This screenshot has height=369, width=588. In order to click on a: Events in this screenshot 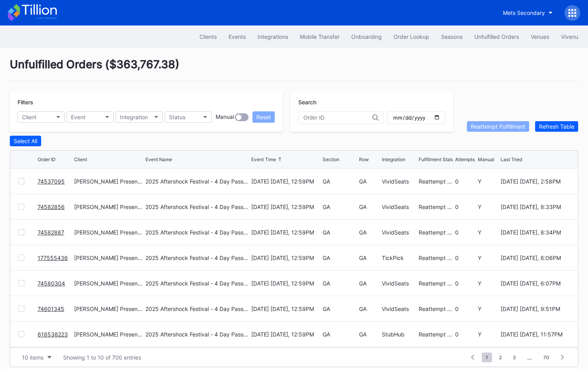, I will do `click(237, 36)`.